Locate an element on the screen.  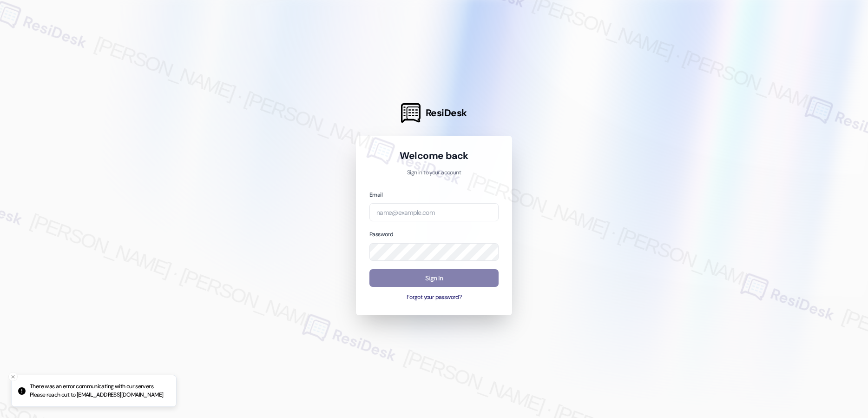
input: name@example.com is located at coordinates (434, 212).